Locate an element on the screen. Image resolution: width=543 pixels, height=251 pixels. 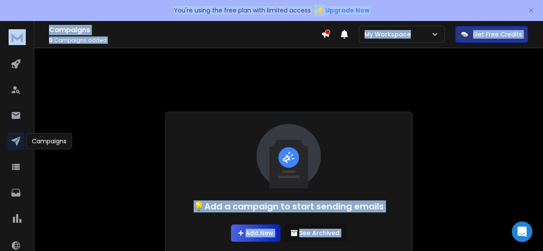
a: Add New is located at coordinates (255, 233).